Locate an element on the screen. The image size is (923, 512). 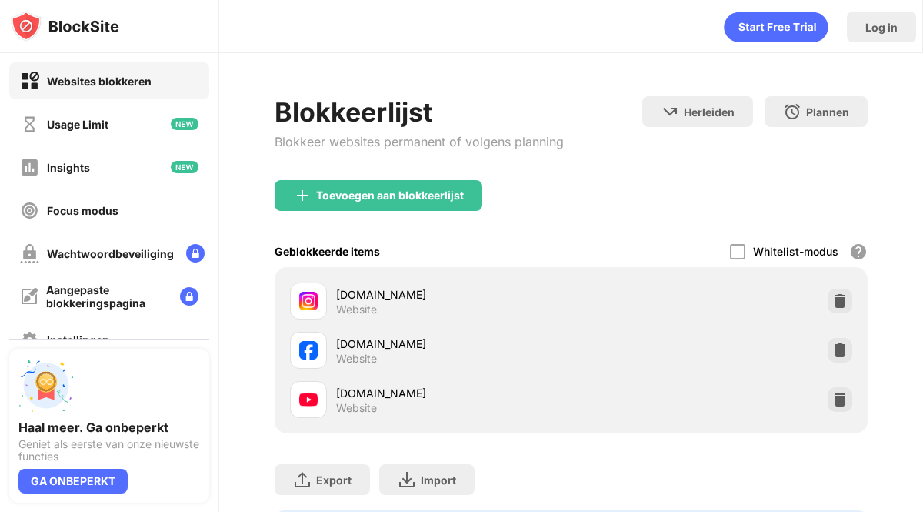
div: GA ONBEPERKT is located at coordinates (73, 481).